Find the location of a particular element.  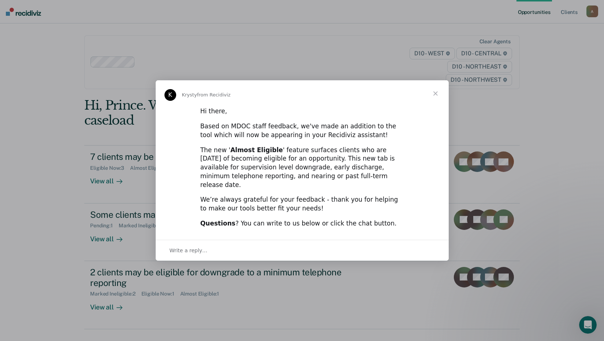

div: Hi there, is located at coordinates (302, 111).